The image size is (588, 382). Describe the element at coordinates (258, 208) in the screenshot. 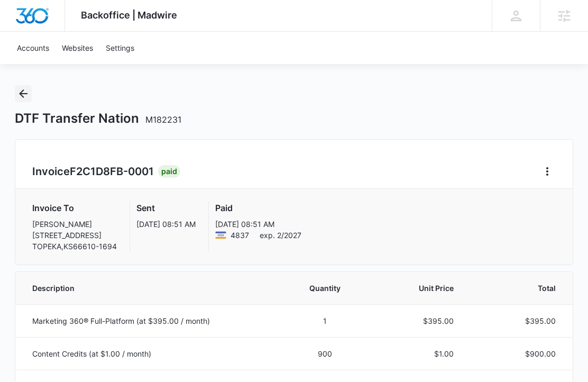

I see `h3: Paid` at that location.